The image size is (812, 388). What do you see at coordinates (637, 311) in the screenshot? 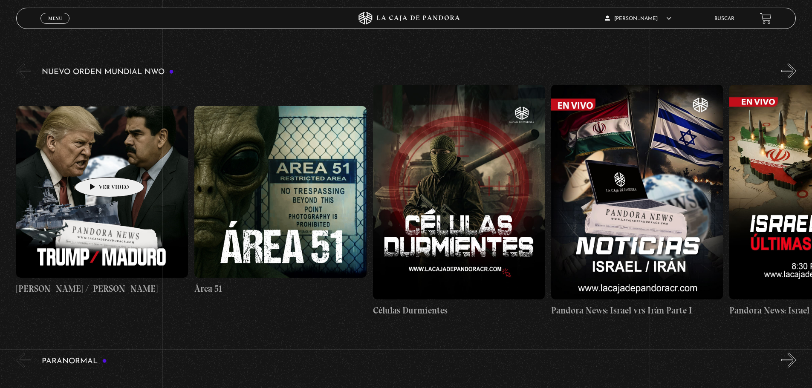
I see `h4: Pandora News: Israel vrs Irán Parte I` at bounding box center [637, 311].